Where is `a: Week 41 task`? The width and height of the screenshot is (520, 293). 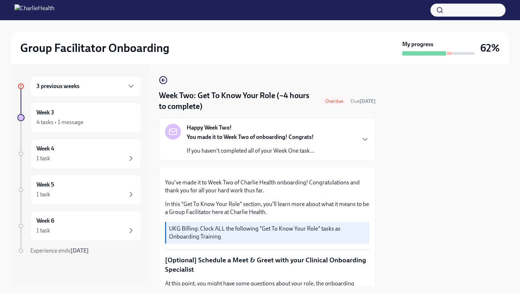 a: Week 41 task is located at coordinates (79, 154).